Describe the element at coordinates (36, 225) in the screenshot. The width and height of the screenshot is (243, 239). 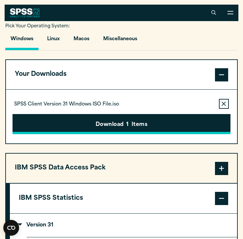
I see `p: Version 31` at that location.